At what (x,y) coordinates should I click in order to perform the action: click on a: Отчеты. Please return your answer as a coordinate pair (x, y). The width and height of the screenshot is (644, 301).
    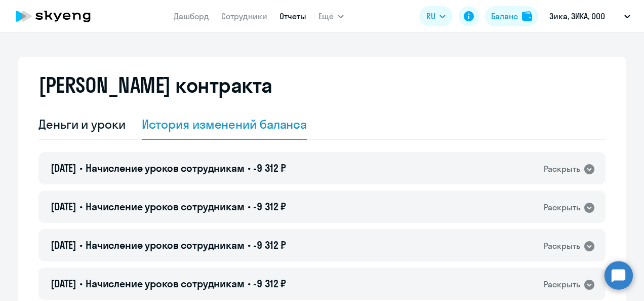
    Looking at the image, I should click on (293, 16).